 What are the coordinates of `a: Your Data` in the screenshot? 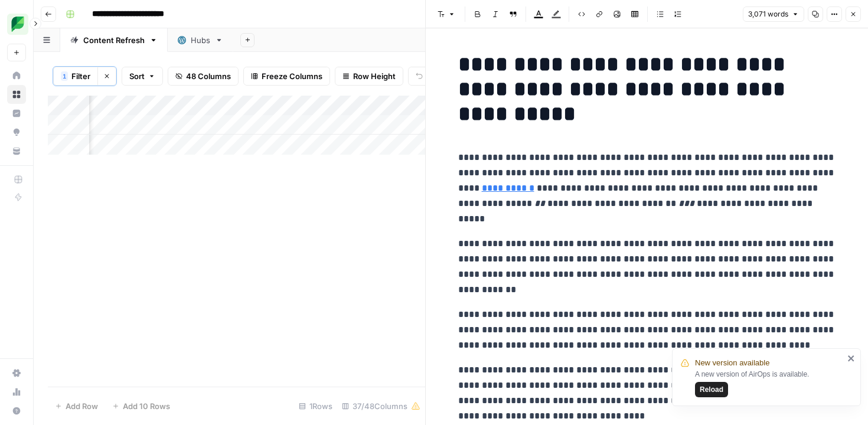 It's located at (17, 151).